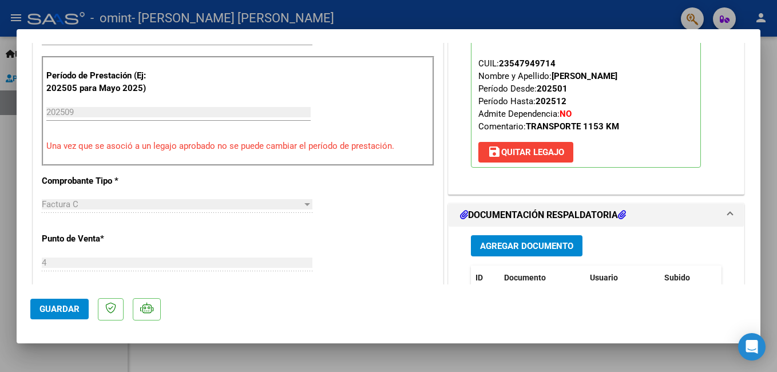  I want to click on strong: NO, so click(565, 114).